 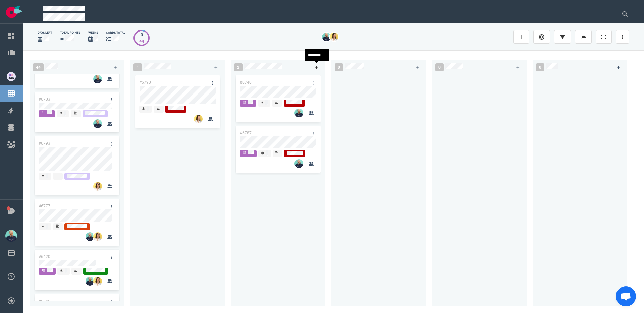 What do you see at coordinates (44, 206) in the screenshot?
I see `a: #6777` at bounding box center [44, 206].